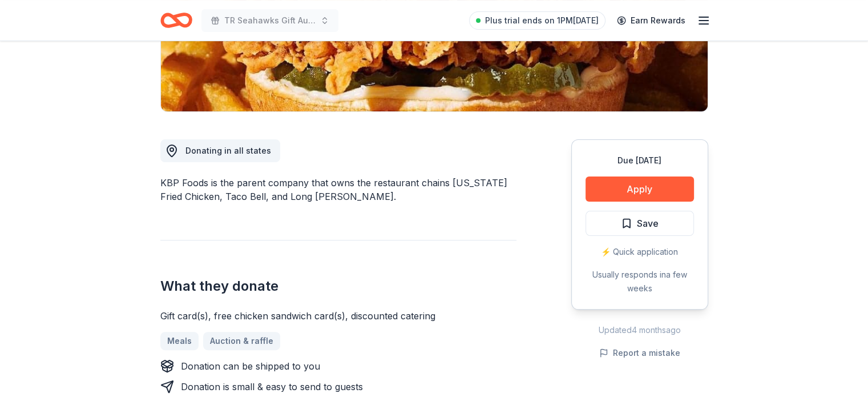  Describe the element at coordinates (640, 224) in the screenshot. I see `button: Save` at that location.